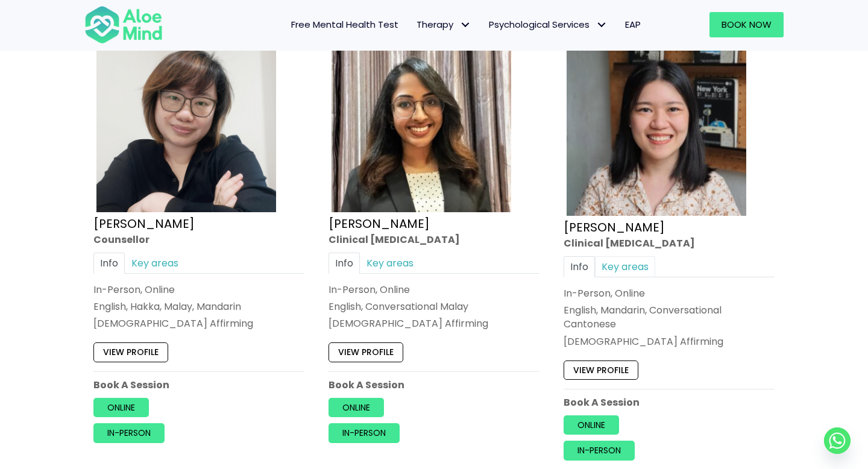  What do you see at coordinates (548, 24) in the screenshot?
I see `a: Psychological ServicesPsychological Services: submenu` at bounding box center [548, 24].